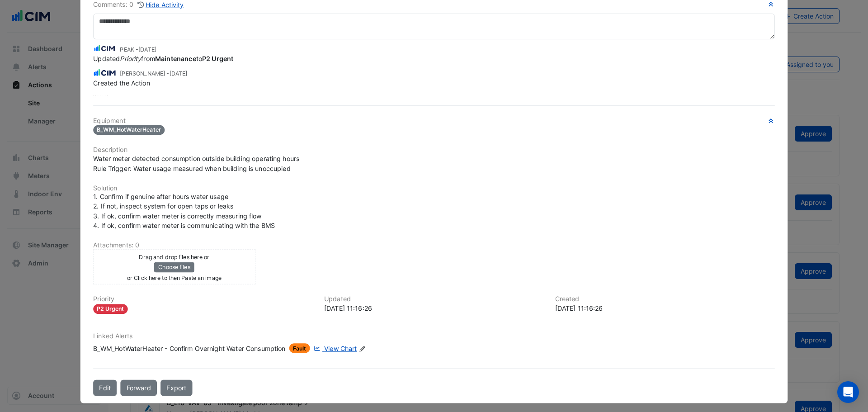 Image resolution: width=868 pixels, height=412 pixels. I want to click on small: PEAK -, so click(138, 49).